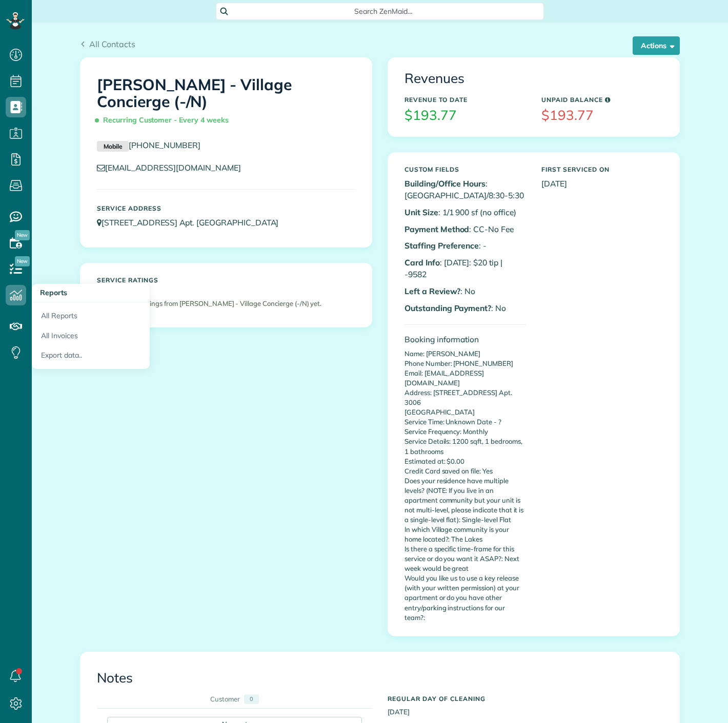  Describe the element at coordinates (602, 99) in the screenshot. I see `h5: Unpaid Balance` at that location.